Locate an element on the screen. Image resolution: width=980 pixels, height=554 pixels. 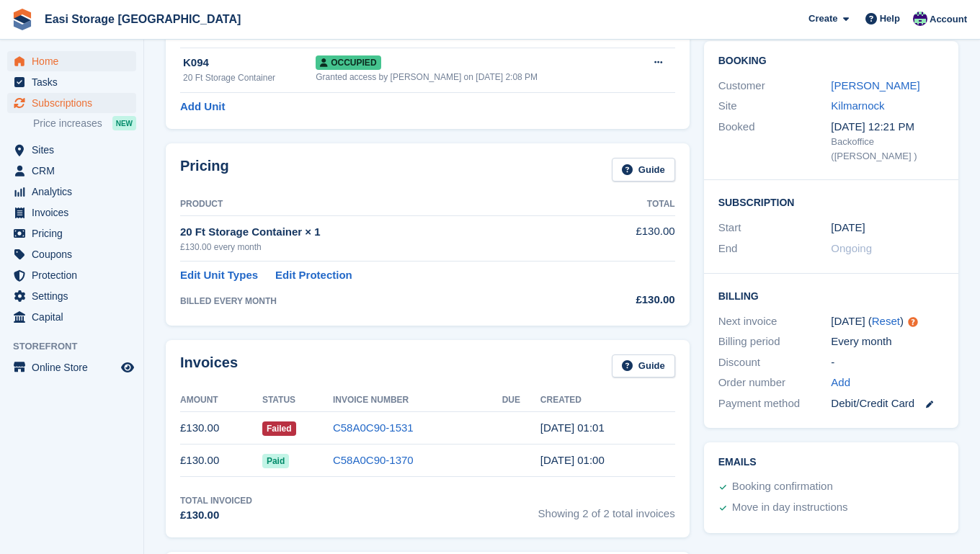
th: Due is located at coordinates (521, 401).